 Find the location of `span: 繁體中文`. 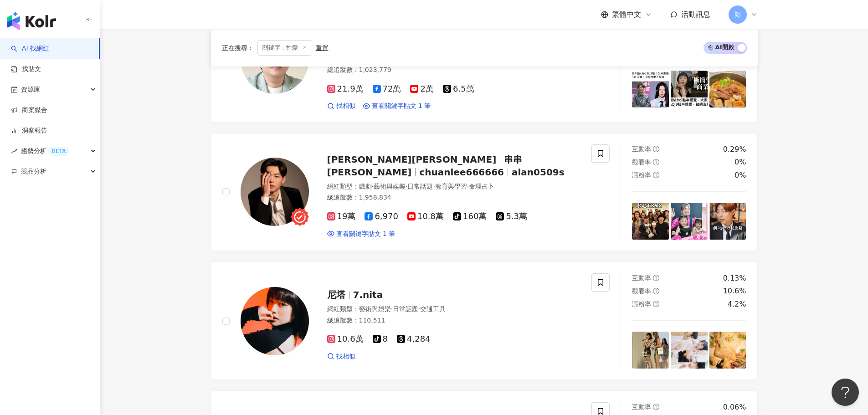

span: 繁體中文 is located at coordinates (627, 14).